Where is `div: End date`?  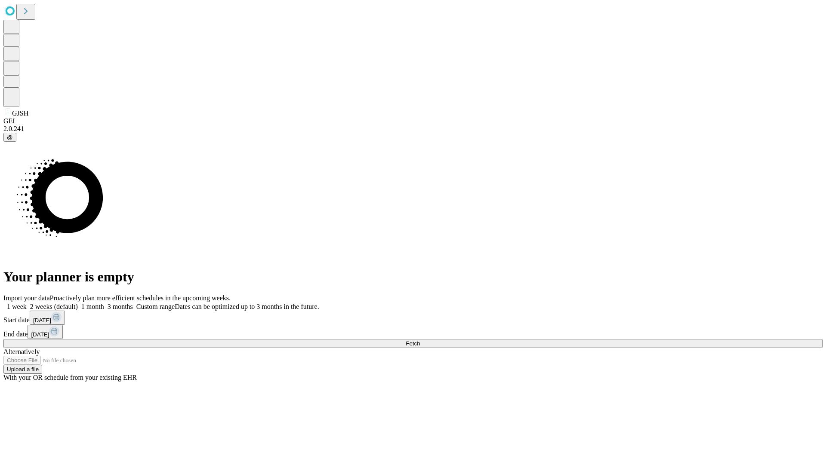
div: End date is located at coordinates (413, 332).